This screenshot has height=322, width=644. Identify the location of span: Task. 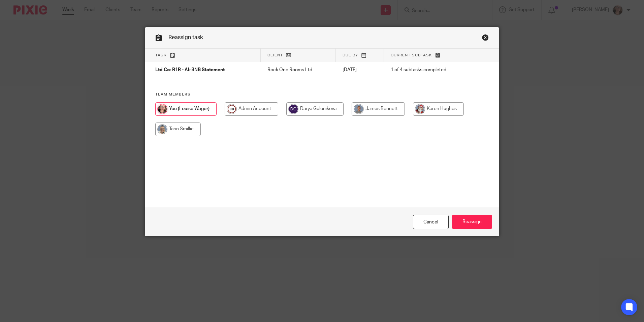
(161, 55).